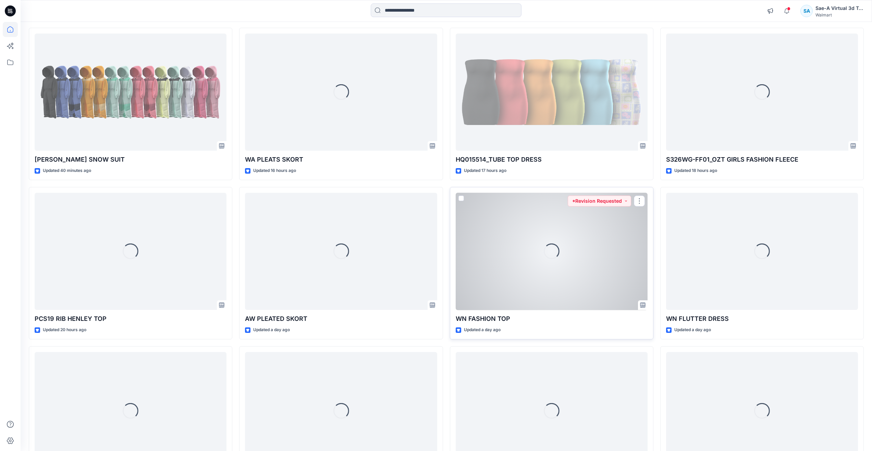 The height and width of the screenshot is (451, 872). I want to click on div: SA, so click(807, 11).